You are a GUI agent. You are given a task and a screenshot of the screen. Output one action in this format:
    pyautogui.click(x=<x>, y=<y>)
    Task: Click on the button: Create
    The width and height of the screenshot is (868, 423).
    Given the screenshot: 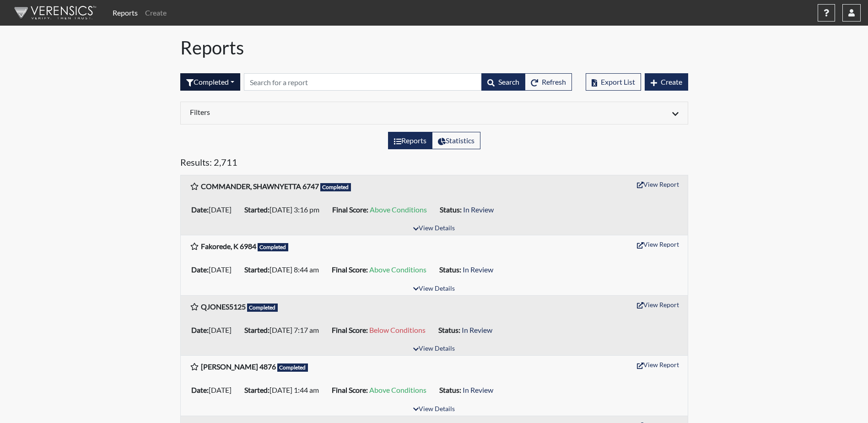 What is the action you would take?
    pyautogui.click(x=666, y=82)
    